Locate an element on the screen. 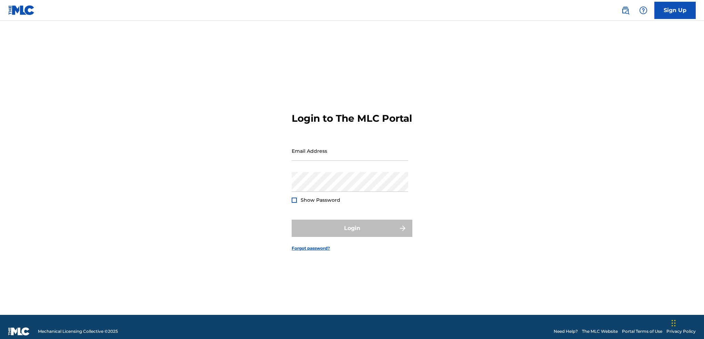  div: Drag is located at coordinates (673, 323).